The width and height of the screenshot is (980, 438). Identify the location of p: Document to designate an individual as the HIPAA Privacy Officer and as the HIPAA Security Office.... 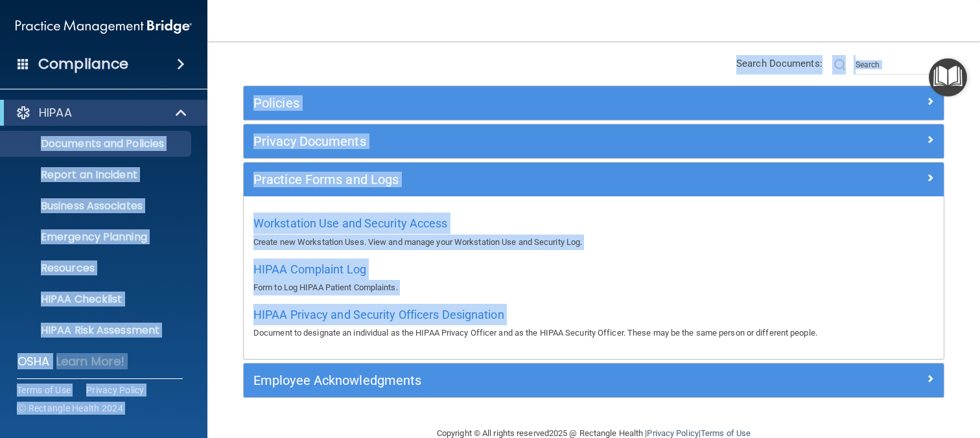
(594, 333).